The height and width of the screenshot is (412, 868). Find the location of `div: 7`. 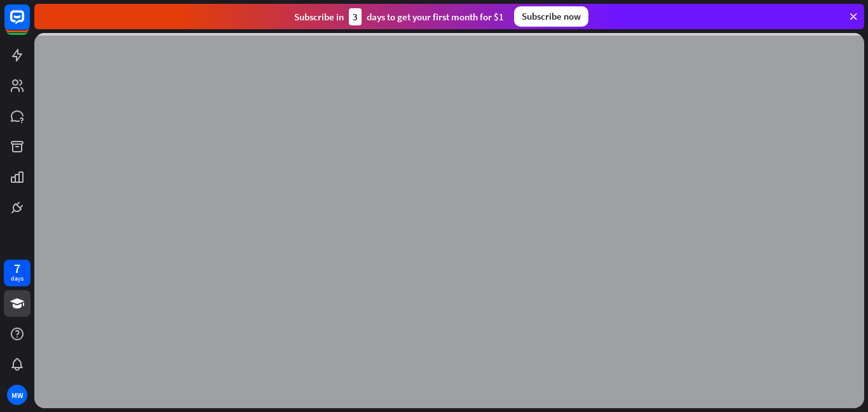

div: 7 is located at coordinates (17, 269).